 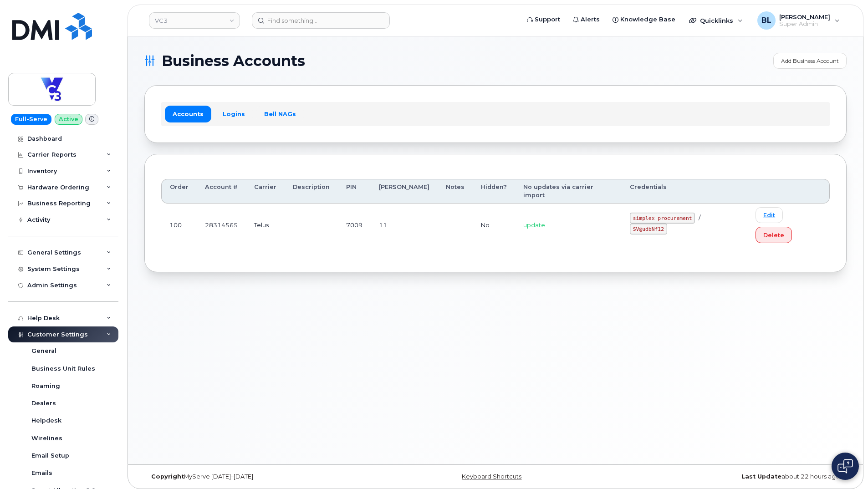 What do you see at coordinates (188, 114) in the screenshot?
I see `a: Accounts` at bounding box center [188, 114].